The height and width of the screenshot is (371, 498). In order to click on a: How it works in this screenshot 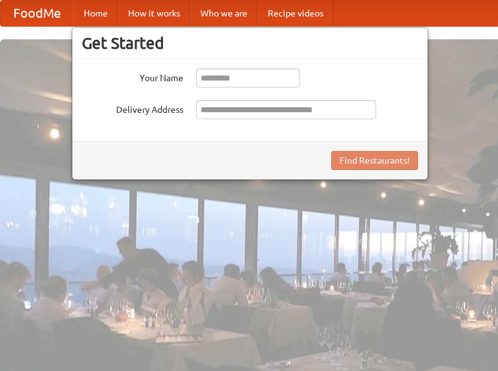, I will do `click(154, 13)`.